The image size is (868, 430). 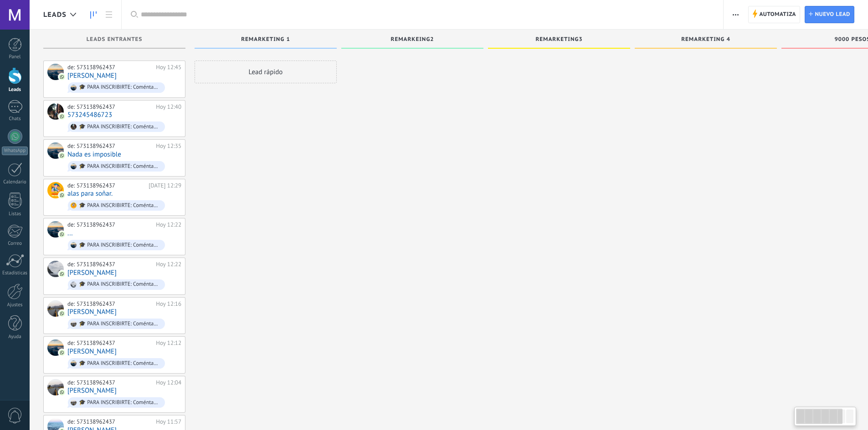 I want to click on div: Hoy 11:57, so click(x=168, y=422).